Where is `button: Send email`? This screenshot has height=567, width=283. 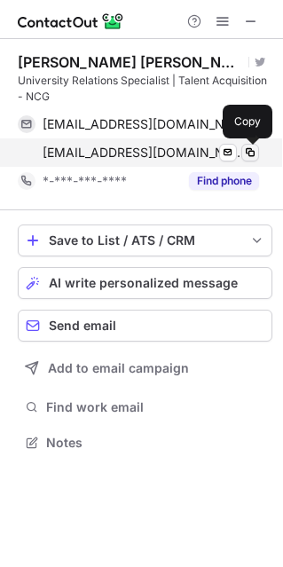
button: Send email is located at coordinates (145, 326).